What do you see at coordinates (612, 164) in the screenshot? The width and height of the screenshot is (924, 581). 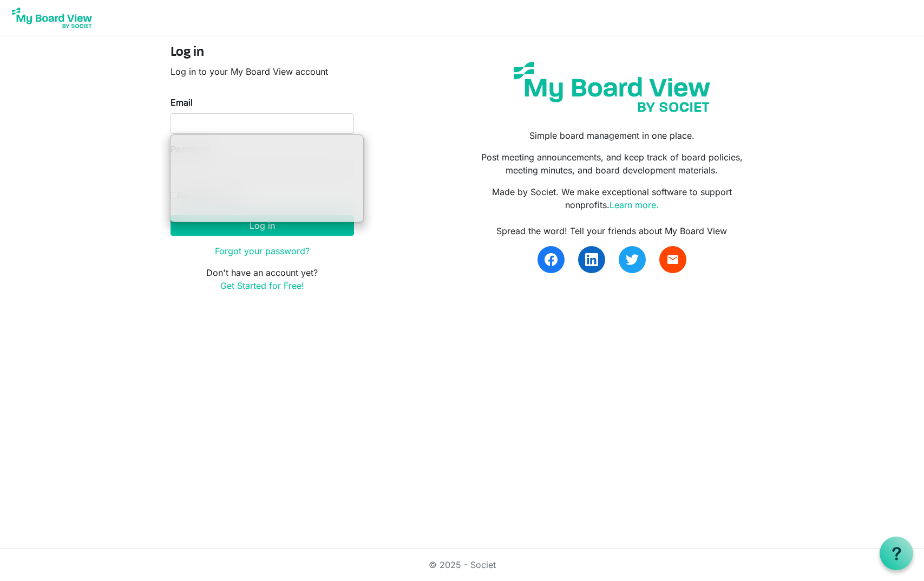 I see `p: Post meeting announcements, and keep track of board policies, meeting minutes, and board developm...` at bounding box center [612, 164].